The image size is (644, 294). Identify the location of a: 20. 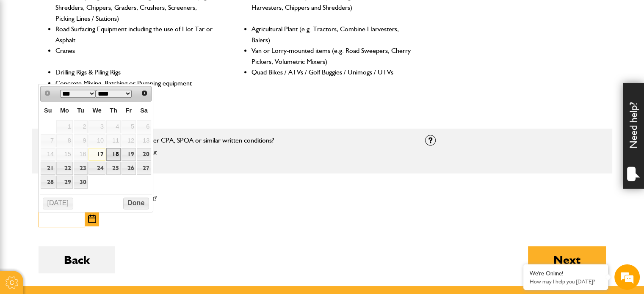
(144, 154).